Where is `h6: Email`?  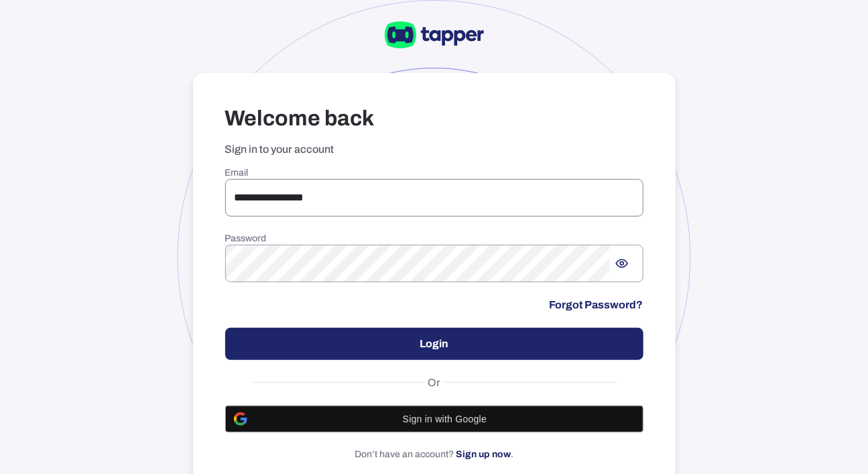
h6: Email is located at coordinates (434, 173).